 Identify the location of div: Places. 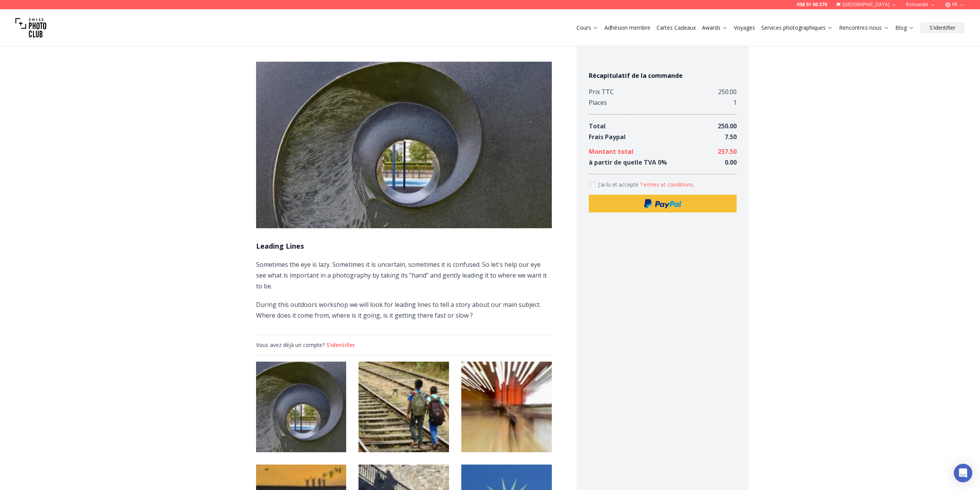
(597, 103).